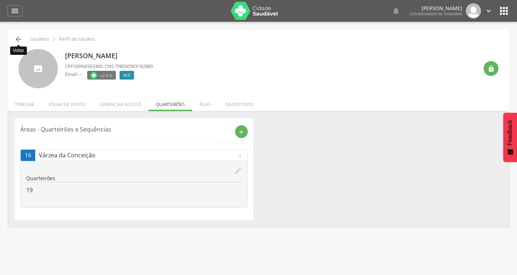 This screenshot has height=275, width=517. Describe the element at coordinates (121, 103) in the screenshot. I see `li: Gerenciar acesso` at that location.